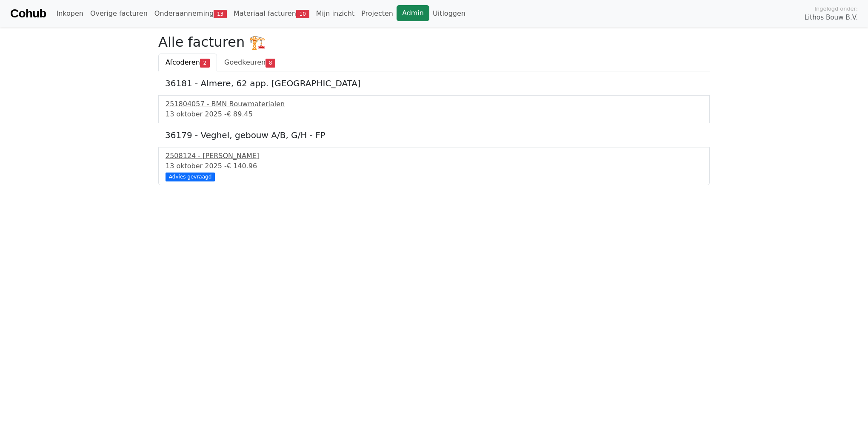 This screenshot has height=436, width=868. I want to click on a: Cohub, so click(28, 13).